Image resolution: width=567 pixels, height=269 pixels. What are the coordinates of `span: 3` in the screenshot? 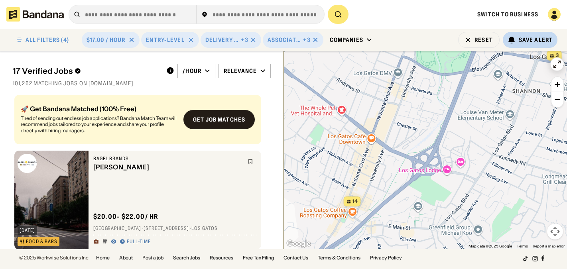 It's located at (557, 55).